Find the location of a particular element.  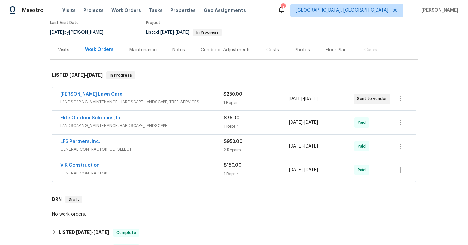

span: $75.00 is located at coordinates (231, 118).